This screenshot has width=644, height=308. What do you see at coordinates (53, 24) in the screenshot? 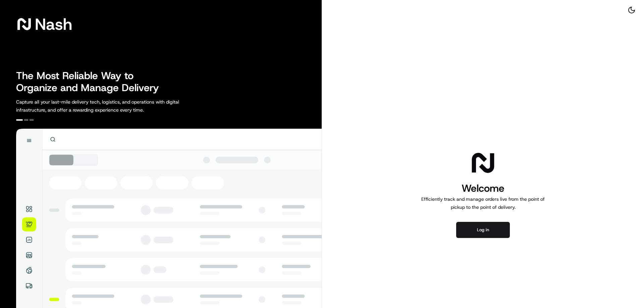
I see `span: Nash` at bounding box center [53, 24].